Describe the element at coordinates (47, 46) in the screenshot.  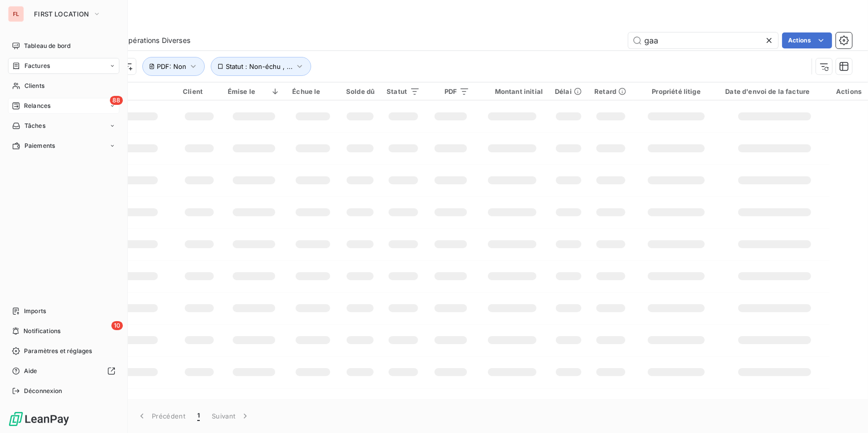
I see `span: Tableau de bord` at that location.